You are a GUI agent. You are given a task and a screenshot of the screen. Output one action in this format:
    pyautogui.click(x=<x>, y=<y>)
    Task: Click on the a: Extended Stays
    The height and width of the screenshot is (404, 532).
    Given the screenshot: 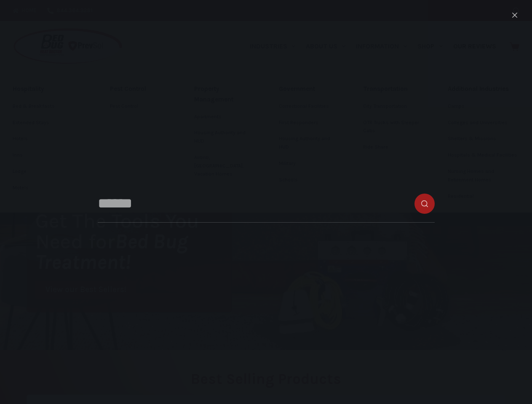 What is the action you would take?
    pyautogui.click(x=49, y=123)
    